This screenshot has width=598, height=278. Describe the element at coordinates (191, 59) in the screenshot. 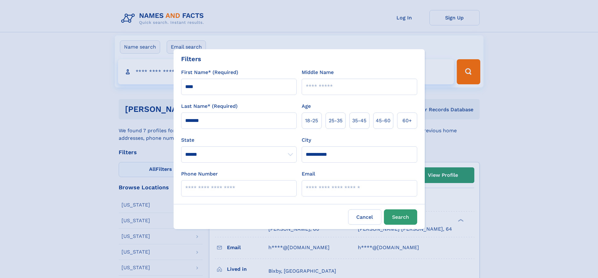

I see `div: Filters` at that location.